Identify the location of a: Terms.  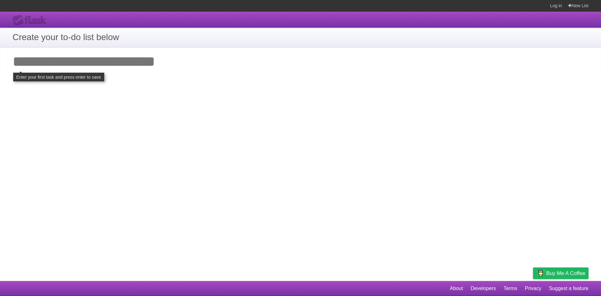
(511, 288).